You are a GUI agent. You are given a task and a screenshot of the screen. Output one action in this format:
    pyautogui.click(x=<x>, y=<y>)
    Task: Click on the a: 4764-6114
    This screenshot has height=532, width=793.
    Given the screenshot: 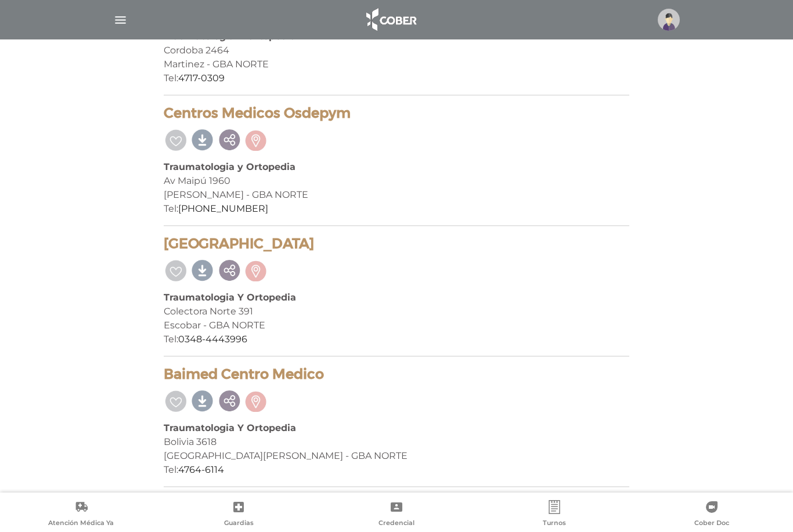 What is the action you would take?
    pyautogui.click(x=201, y=469)
    